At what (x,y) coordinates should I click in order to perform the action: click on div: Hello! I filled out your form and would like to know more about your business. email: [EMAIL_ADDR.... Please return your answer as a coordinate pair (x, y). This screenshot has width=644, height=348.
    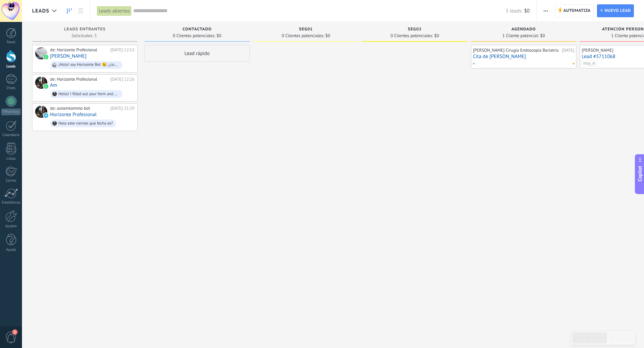
    Looking at the image, I should click on (89, 94).